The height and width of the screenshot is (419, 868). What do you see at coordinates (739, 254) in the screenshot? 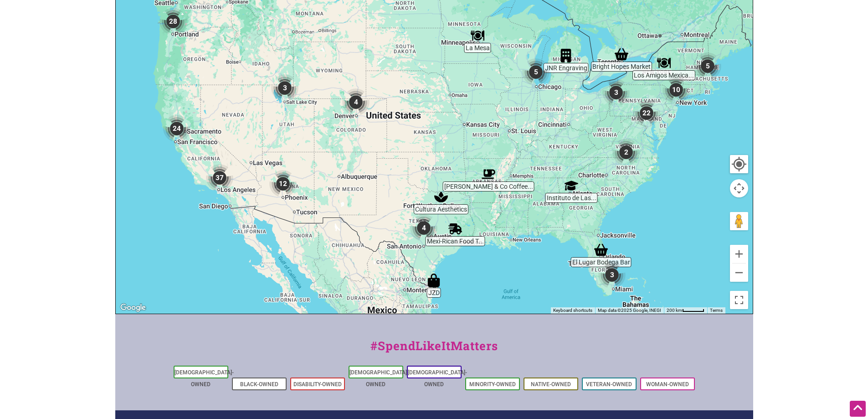
I see `button: Zoom in` at bounding box center [739, 254].